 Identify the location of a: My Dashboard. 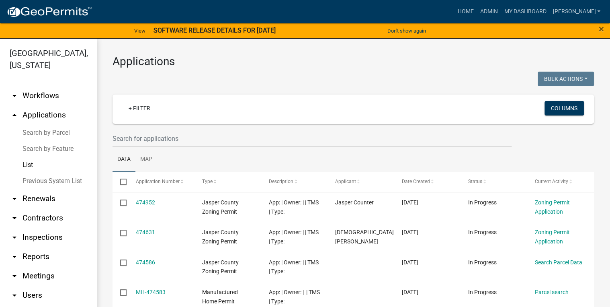
(525, 12).